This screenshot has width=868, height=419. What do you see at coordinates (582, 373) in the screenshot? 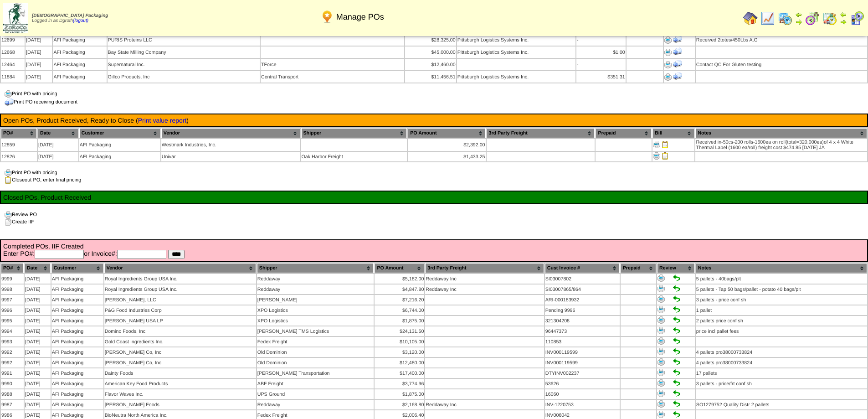
I see `td: DTYINV002237` at bounding box center [582, 373].